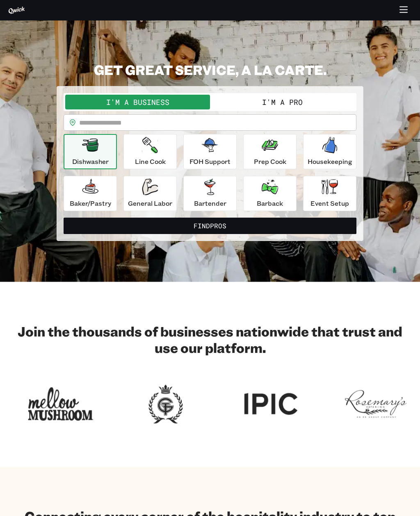  Describe the element at coordinates (150, 194) in the screenshot. I see `button: General Labor` at that location.